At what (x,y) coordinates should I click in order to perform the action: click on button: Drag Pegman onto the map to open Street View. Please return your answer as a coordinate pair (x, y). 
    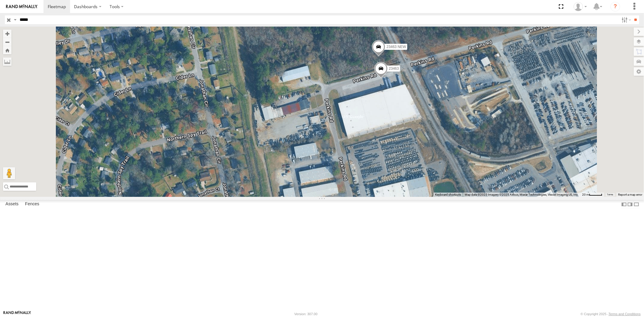
    Looking at the image, I should click on (9, 174).